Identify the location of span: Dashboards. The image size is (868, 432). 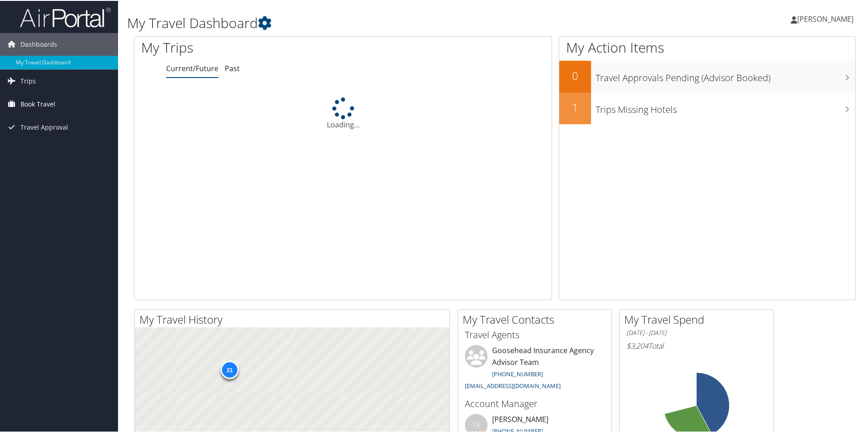
(39, 44).